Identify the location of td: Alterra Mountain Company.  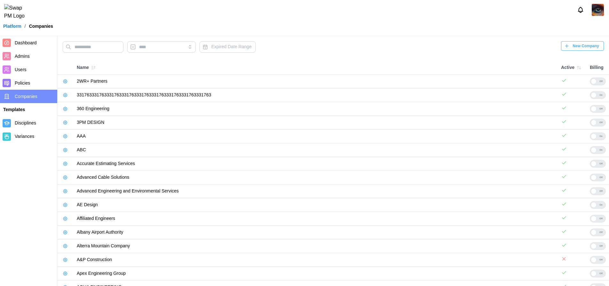
(315, 246).